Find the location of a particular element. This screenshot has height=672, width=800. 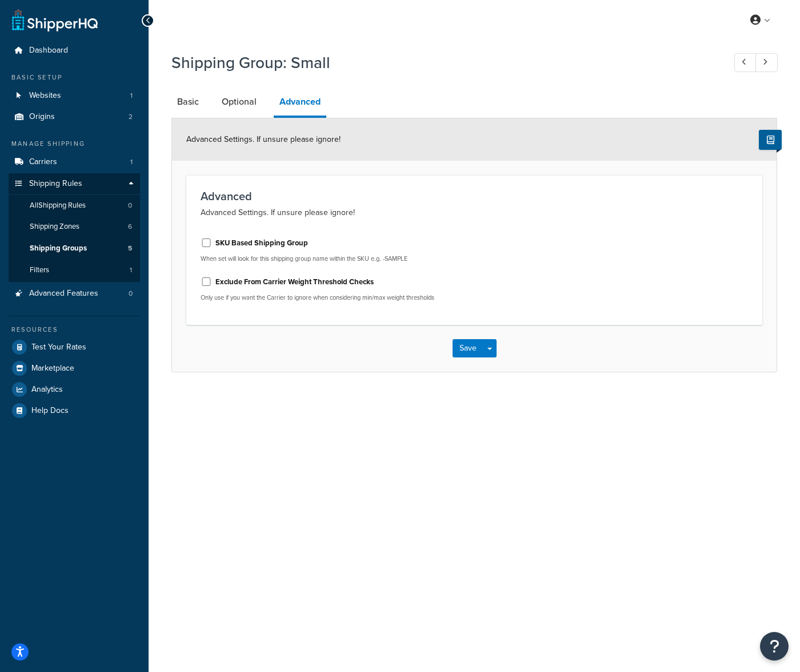

div: Resources is located at coordinates (74, 329).